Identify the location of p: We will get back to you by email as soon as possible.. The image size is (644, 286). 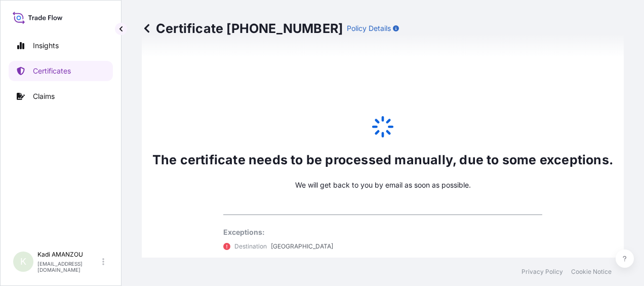
(383, 185).